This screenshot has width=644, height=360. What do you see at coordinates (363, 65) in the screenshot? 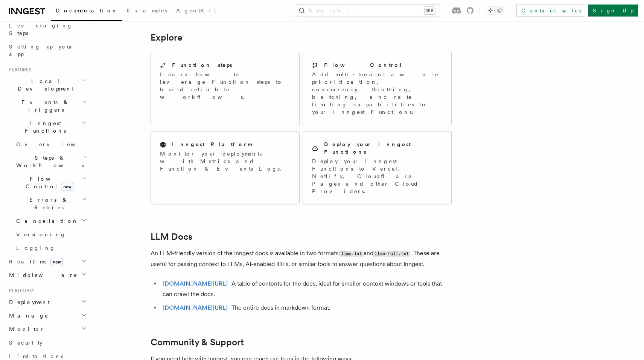
I see `h2: Flow Control` at bounding box center [363, 65].